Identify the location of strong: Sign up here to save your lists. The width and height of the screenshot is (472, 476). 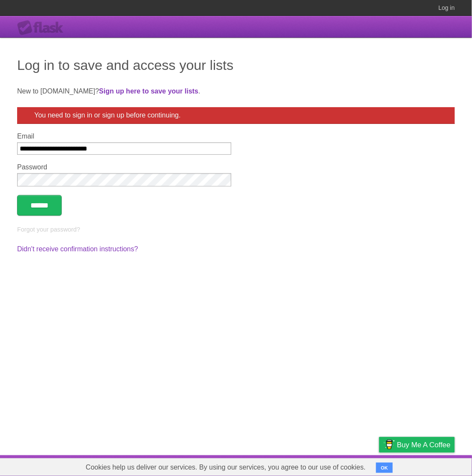
(149, 91).